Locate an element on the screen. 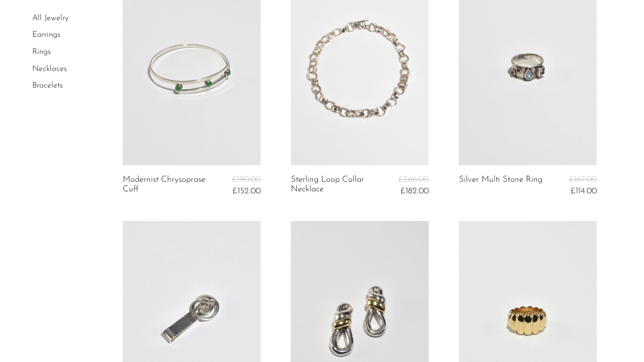 The height and width of the screenshot is (362, 644). a: Necklaces is located at coordinates (49, 69).